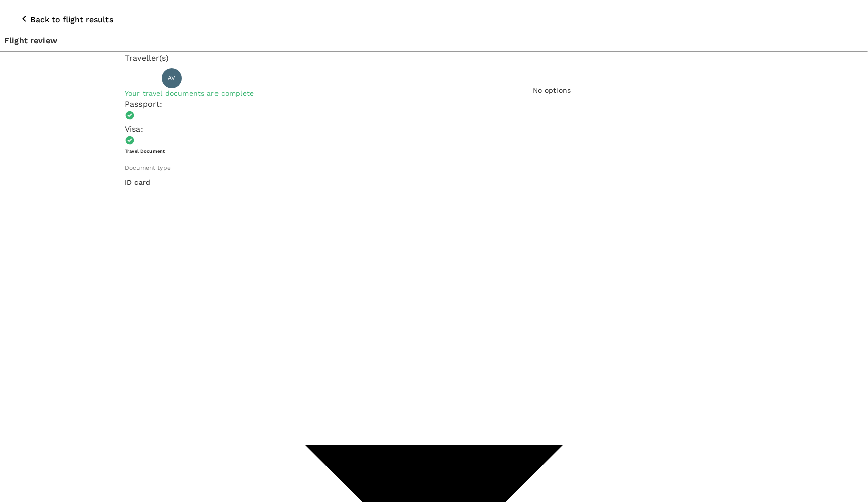 The image size is (868, 502). Describe the element at coordinates (172, 78) in the screenshot. I see `span: AV` at that location.